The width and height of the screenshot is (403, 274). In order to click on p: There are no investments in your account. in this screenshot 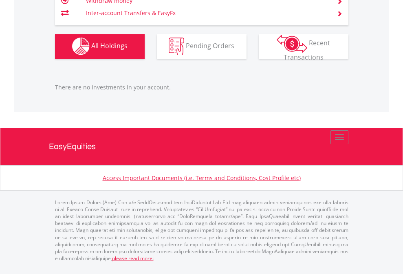, I will do `click(202, 87)`.